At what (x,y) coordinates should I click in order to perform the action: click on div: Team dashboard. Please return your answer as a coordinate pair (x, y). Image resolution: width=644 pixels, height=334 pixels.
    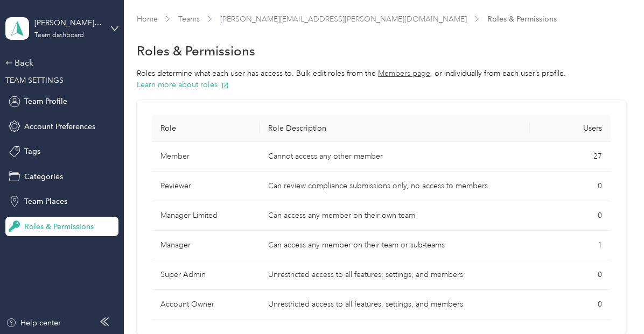
    Looking at the image, I should click on (59, 36).